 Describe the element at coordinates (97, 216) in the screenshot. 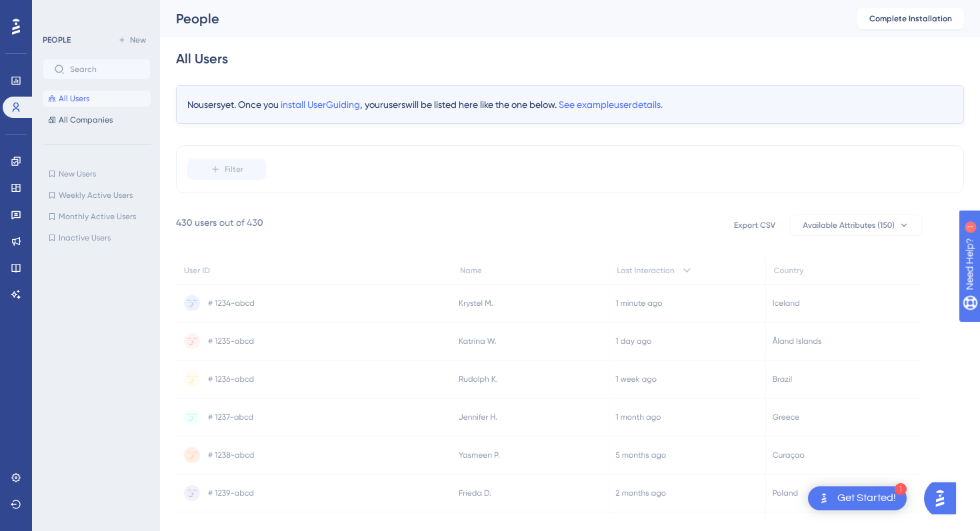

I see `button: Monthly Active Users` at that location.